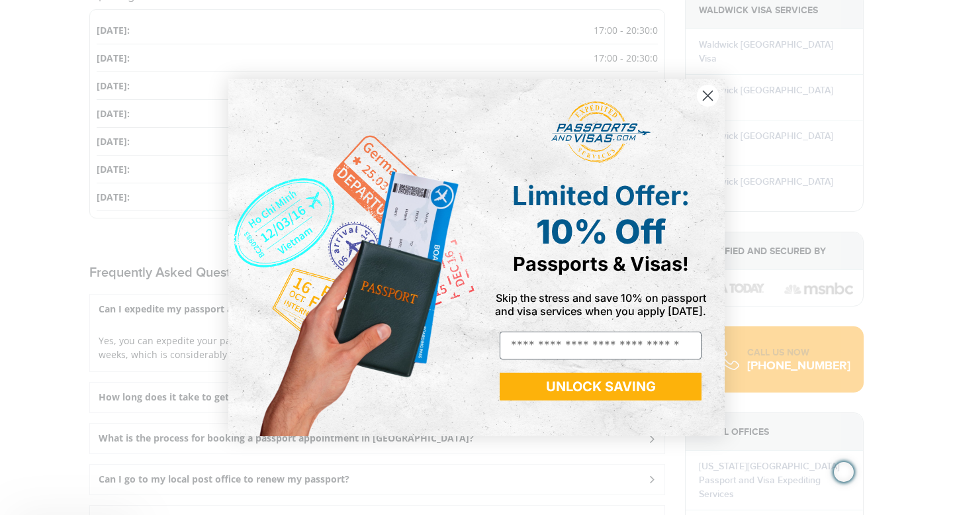 This screenshot has height=515, width=953. I want to click on span: 10% Off, so click(601, 232).